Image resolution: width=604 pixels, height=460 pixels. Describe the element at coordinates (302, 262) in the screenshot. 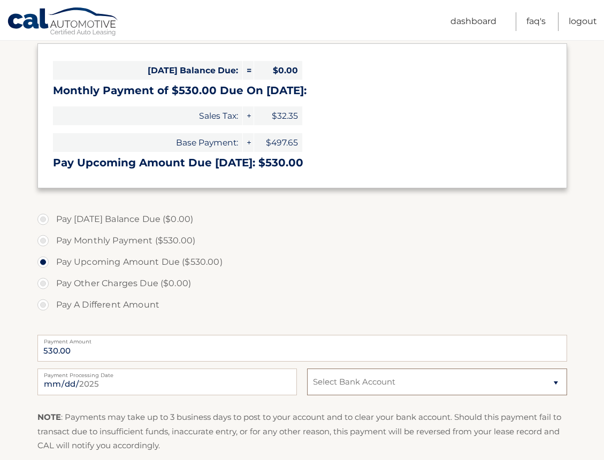

I see `label: Pay Upcoming Amount Due ($530.00)` at that location.